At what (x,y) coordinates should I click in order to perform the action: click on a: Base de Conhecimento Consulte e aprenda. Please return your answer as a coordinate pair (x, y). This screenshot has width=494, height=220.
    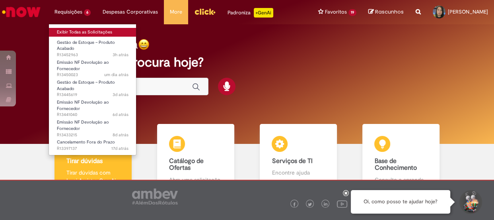
    Looking at the image, I should click on (401, 158).